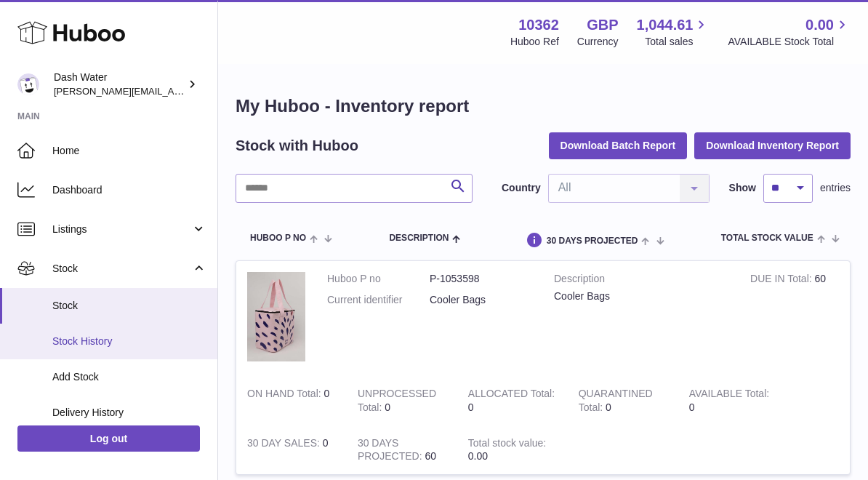  What do you see at coordinates (130, 151) in the screenshot?
I see `span: Home` at bounding box center [130, 151].